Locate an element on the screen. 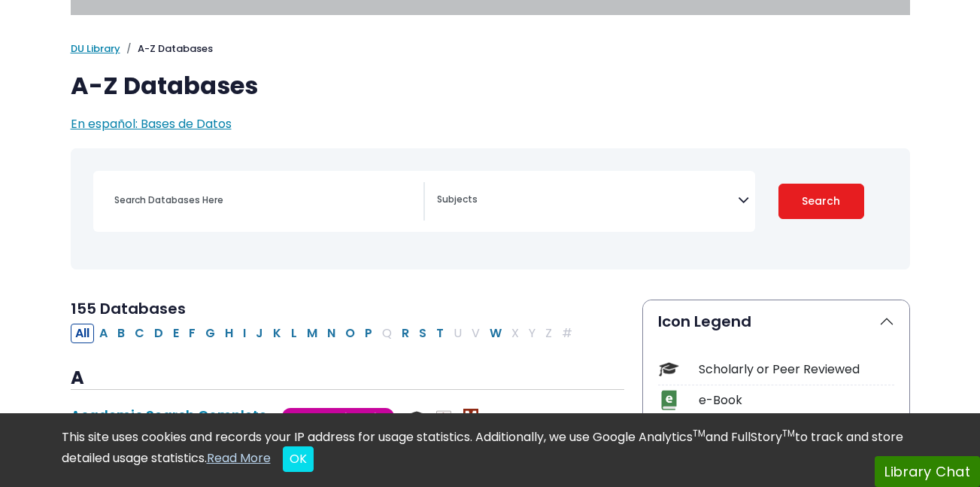 The width and height of the screenshot is (980, 487). img: Scholarly or Peer Reviewed is located at coordinates (416, 416).